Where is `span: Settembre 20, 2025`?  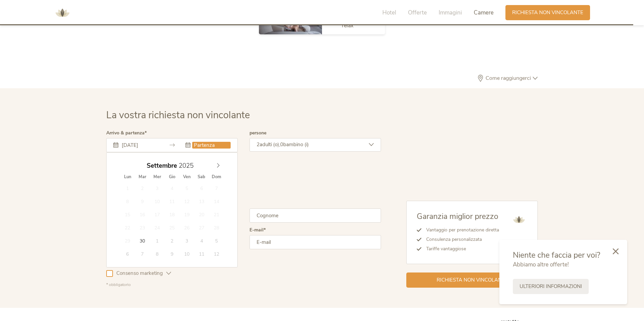
span: Settembre 20, 2025 is located at coordinates (201, 214).